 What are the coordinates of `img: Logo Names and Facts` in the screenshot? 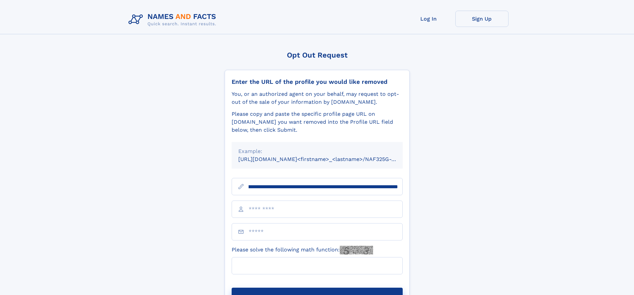 It's located at (174, 20).